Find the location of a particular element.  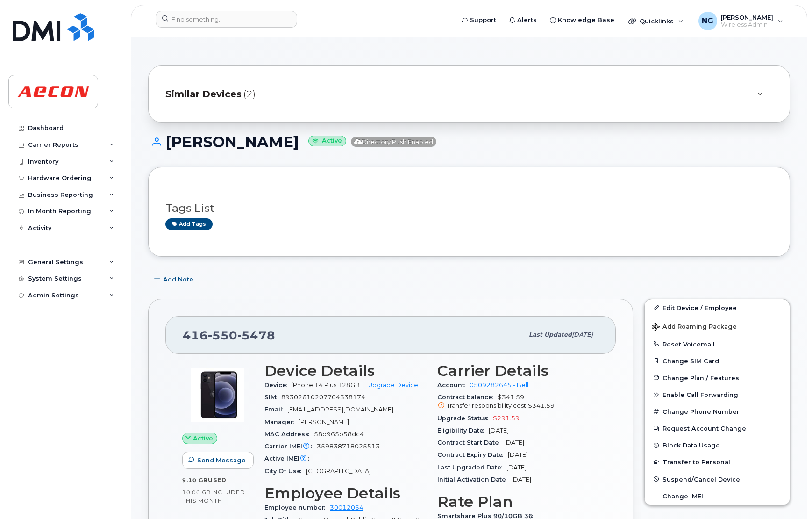

span: used is located at coordinates (217, 480).